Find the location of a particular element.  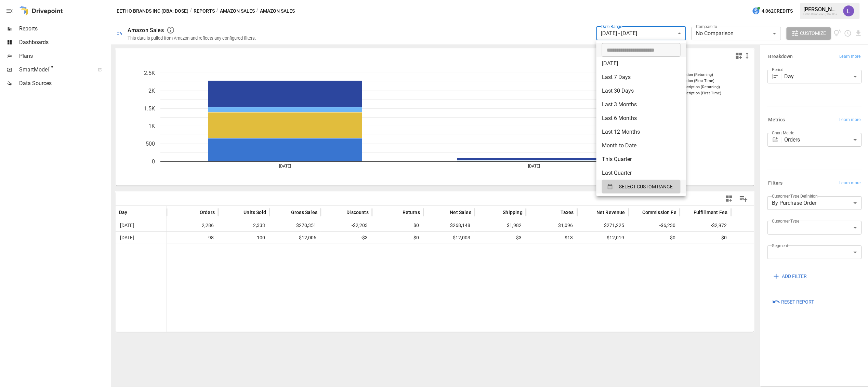

li: Last 30 Days is located at coordinates (641, 91).